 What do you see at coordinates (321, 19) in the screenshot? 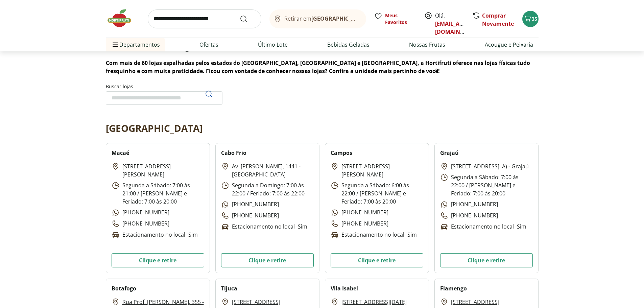
I see `span: Retirar em` at bounding box center [321, 19].